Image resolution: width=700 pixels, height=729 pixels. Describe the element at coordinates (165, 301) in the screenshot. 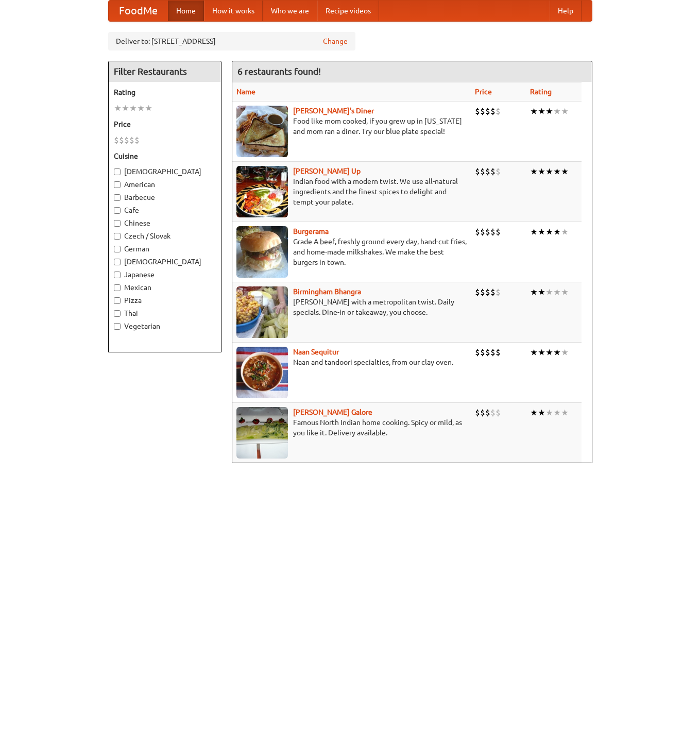

I see `label: Pizza` at that location.